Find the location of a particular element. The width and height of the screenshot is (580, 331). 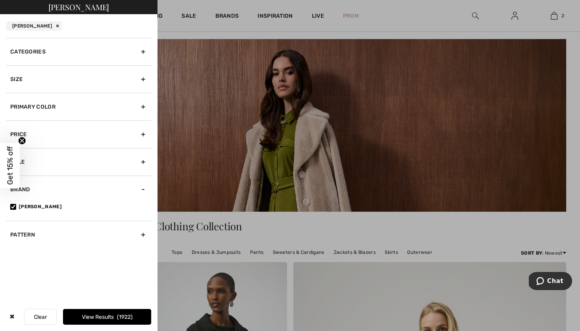

div: Sale is located at coordinates (79, 162).